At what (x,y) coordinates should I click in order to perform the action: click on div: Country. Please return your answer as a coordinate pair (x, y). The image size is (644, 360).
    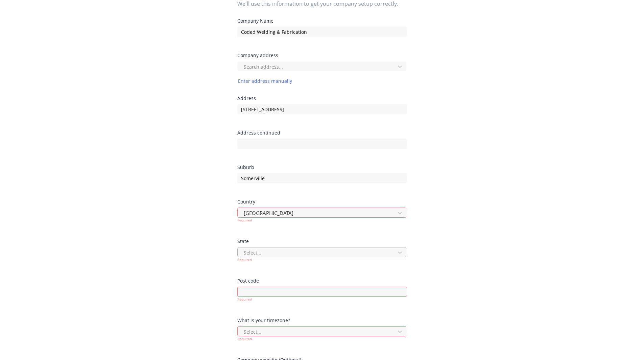
    Looking at the image, I should click on (322, 202).